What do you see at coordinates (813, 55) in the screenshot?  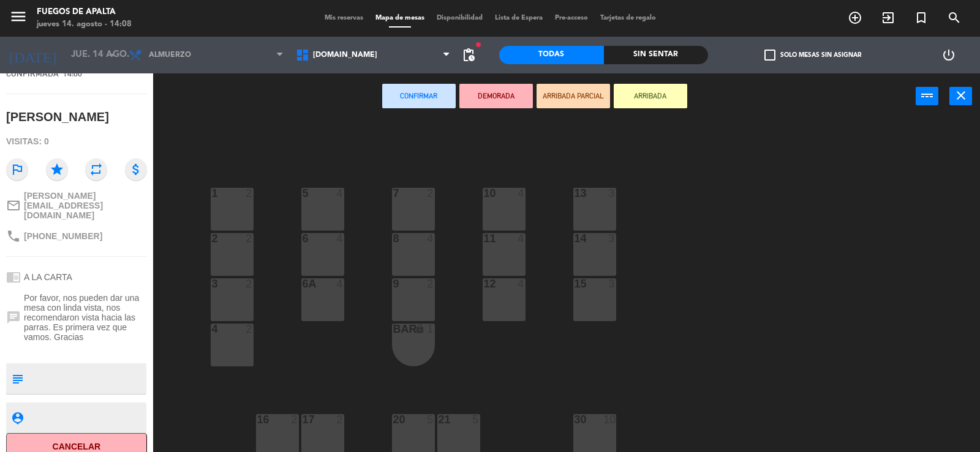 I see `label: Solo mesas sin asignar` at bounding box center [813, 55].